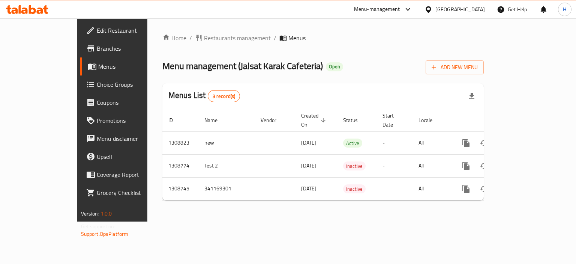 The width and height of the screenshot is (576, 264). I want to click on span: Grocery Checklist, so click(132, 192).